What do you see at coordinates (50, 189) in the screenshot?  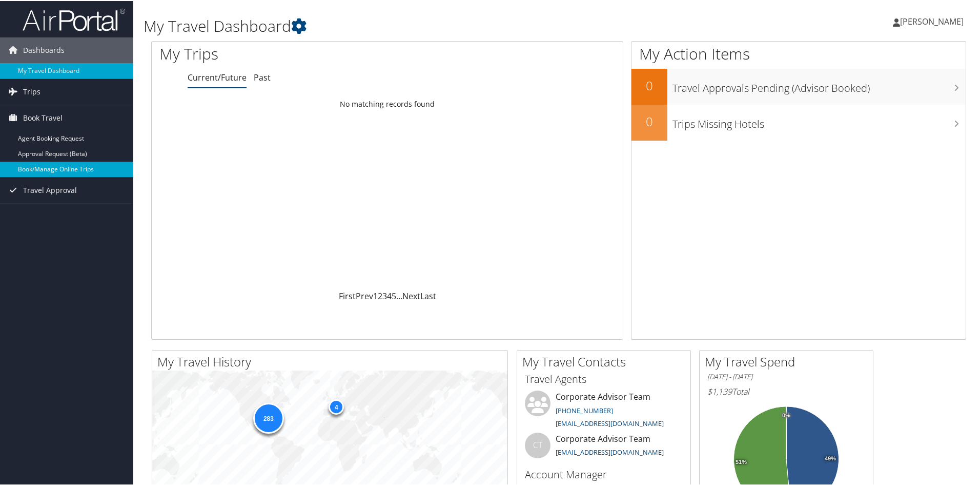 I see `span: Travel Approval` at bounding box center [50, 189].